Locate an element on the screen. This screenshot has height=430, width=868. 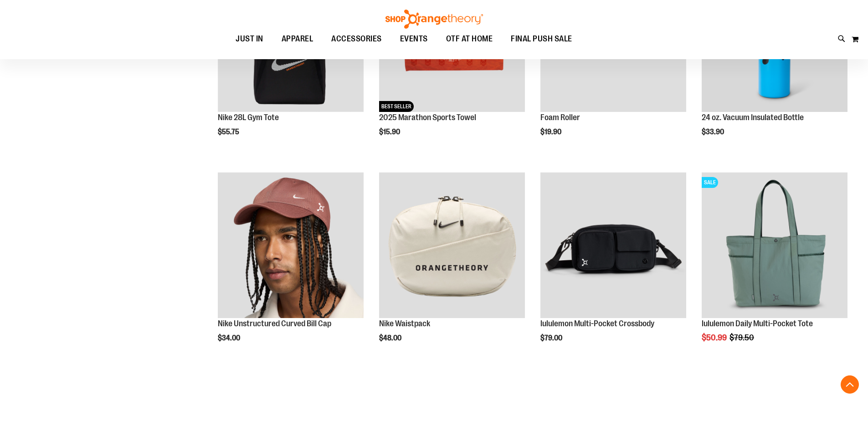
span: OTF AT HOME is located at coordinates (469, 39).